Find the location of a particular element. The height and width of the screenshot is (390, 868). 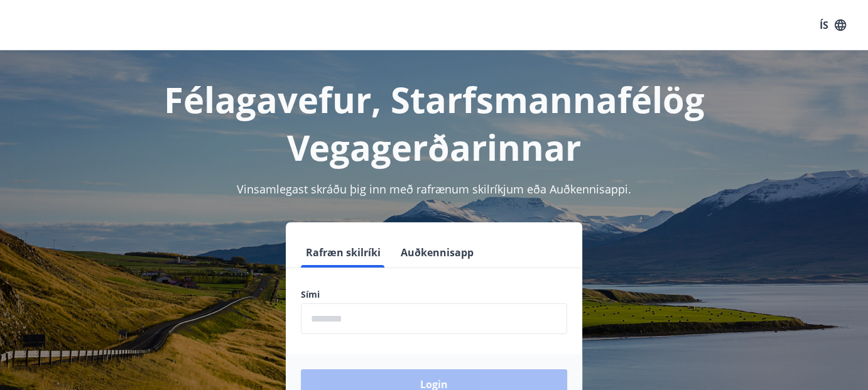

h1: Félagavefur, Starfsmannafélög Vegagerðarinnar is located at coordinates (434, 123).